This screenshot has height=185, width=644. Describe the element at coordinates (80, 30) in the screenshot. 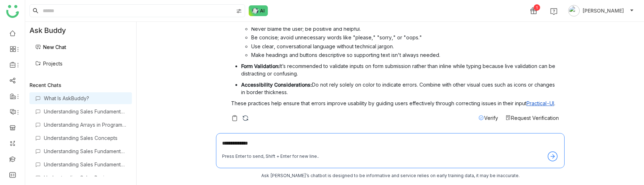

I see `div: Ask Buddy` at that location.